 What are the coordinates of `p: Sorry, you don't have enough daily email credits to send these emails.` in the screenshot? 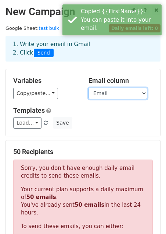 It's located at (83, 172).